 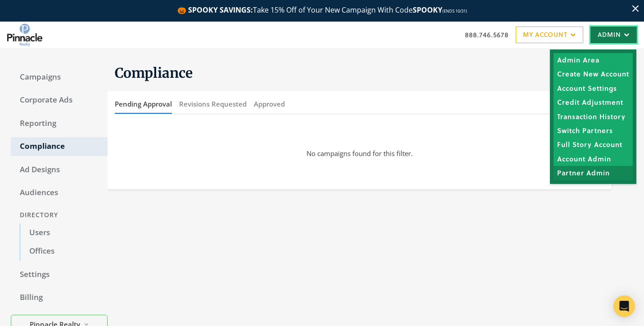 What do you see at coordinates (593, 117) in the screenshot?
I see `a: Transaction History` at bounding box center [593, 117].